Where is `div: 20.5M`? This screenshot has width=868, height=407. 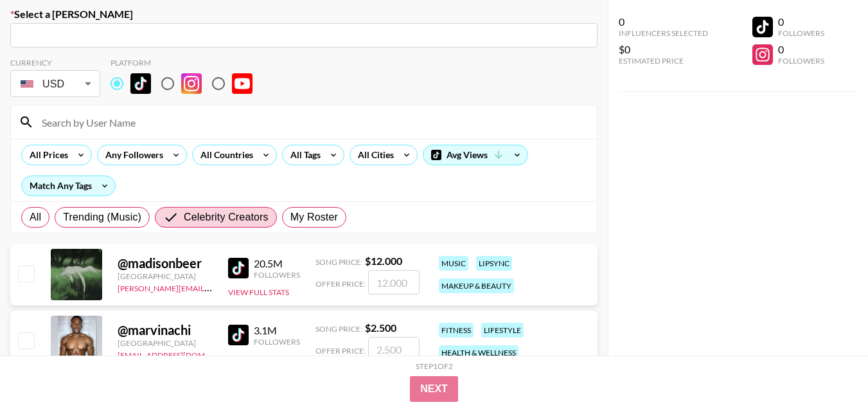
div: 20.5M is located at coordinates (277, 264).